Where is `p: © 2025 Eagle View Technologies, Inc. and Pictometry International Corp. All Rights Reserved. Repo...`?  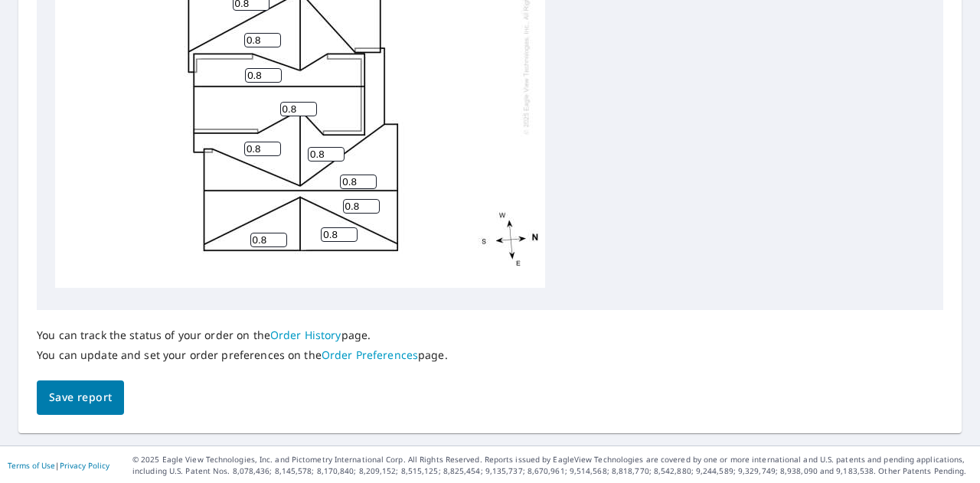 p: © 2025 Eagle View Technologies, Inc. and Pictometry International Corp. All Rights Reserved. Repo... is located at coordinates (552, 465).